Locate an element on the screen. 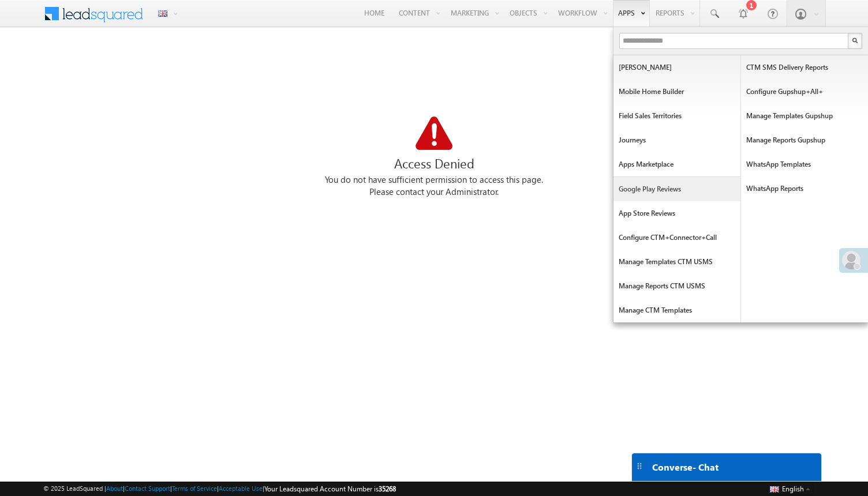  a: Manage Templates Gupshup is located at coordinates (805, 116).